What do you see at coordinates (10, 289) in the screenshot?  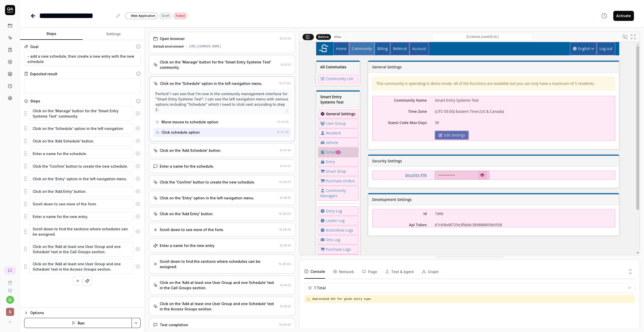 I see `a: Documentation` at bounding box center [10, 289].